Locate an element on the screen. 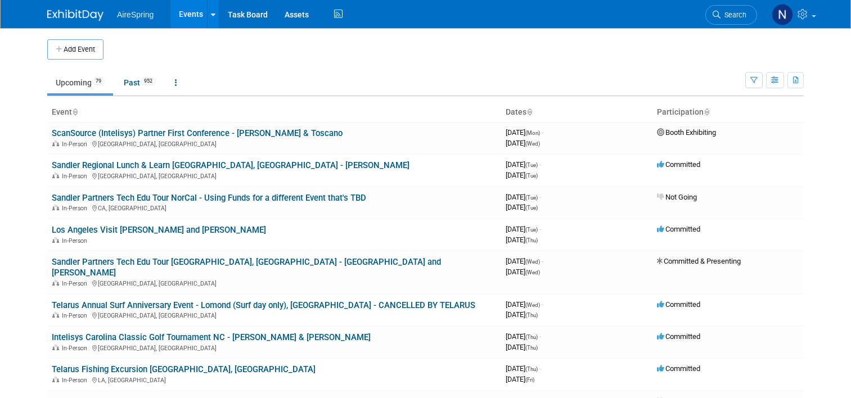 The height and width of the screenshot is (398, 851). span: Not Going is located at coordinates (677, 197).